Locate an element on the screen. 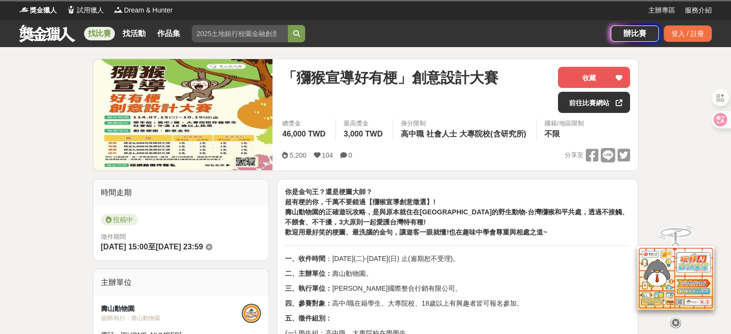  span: 試用獵人 is located at coordinates (90, 10).